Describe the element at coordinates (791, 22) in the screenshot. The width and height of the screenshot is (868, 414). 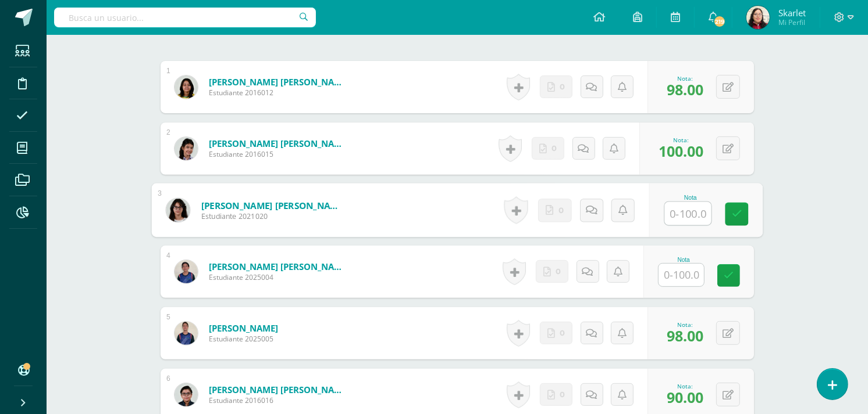
I see `span: Mi Perfil` at that location.